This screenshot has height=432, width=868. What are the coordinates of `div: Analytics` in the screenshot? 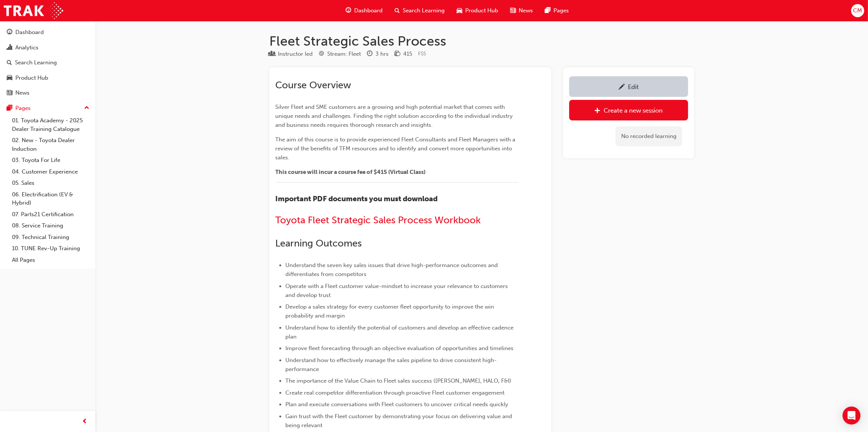 It's located at (27, 48).